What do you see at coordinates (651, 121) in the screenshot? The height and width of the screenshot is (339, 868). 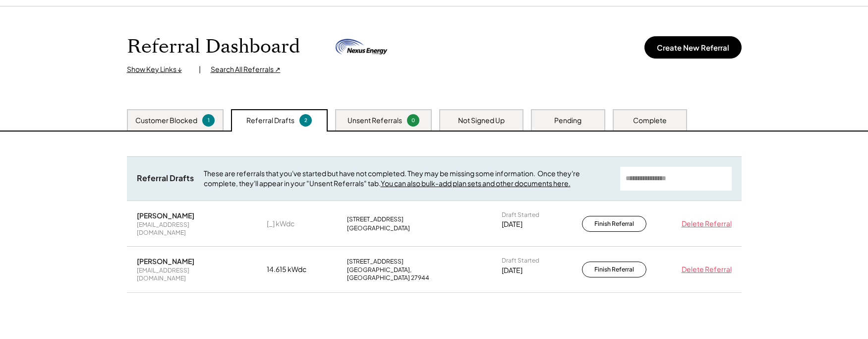 I see `div: Complete` at bounding box center [651, 121].